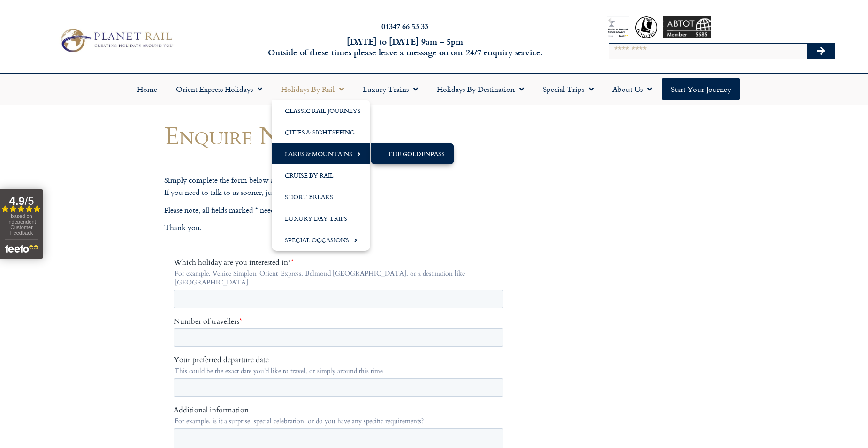 The image size is (868, 448). Describe the element at coordinates (632, 89) in the screenshot. I see `a: About Us` at that location.